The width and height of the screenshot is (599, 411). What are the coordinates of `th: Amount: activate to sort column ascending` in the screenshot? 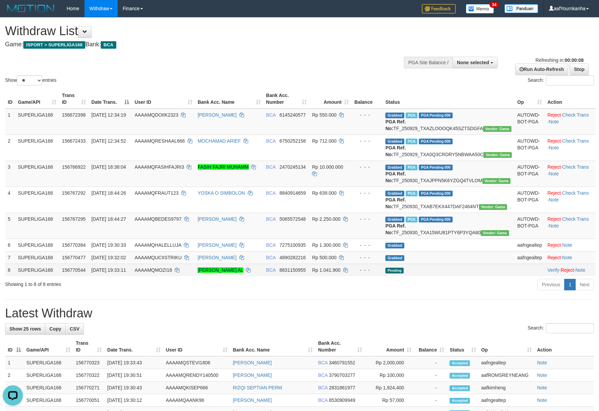 It's located at (389, 346).